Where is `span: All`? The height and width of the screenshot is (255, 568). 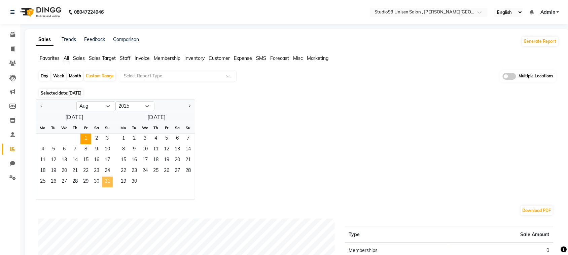 span: All is located at coordinates (66, 58).